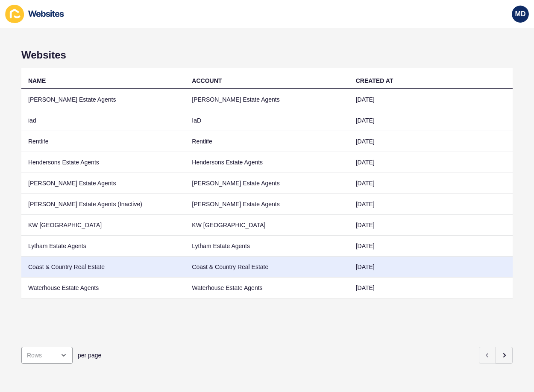 The width and height of the screenshot is (534, 392). I want to click on div: CREATED AT, so click(375, 81).